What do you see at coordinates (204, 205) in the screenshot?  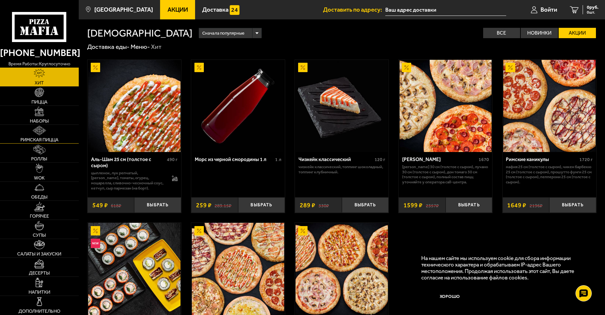 I see `span: 259 ₽` at bounding box center [204, 205].